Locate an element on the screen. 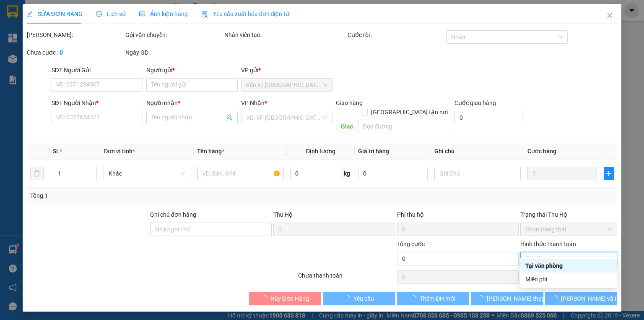 The height and width of the screenshot is (320, 644). input: Ghi Chú is located at coordinates (478, 174).